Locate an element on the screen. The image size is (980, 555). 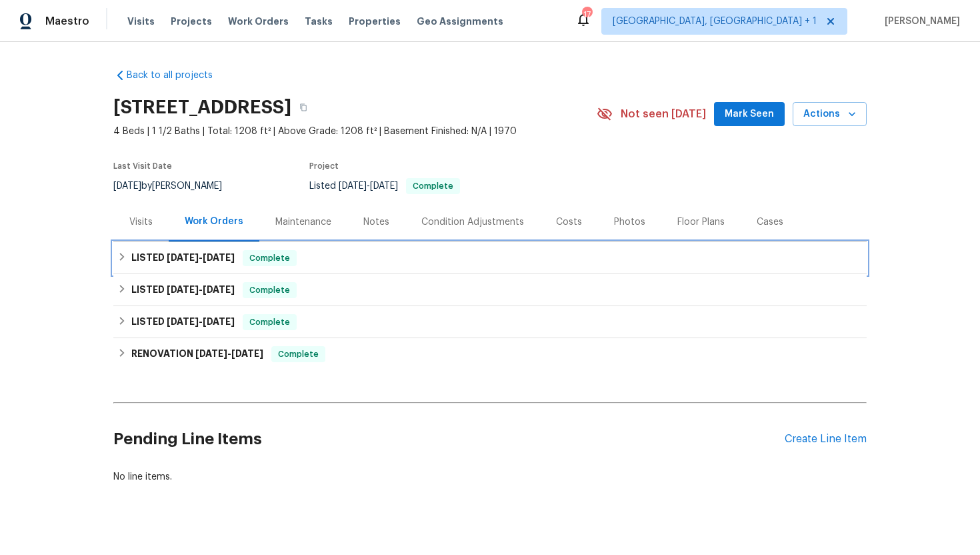
span: Mark Seen is located at coordinates (750, 114).